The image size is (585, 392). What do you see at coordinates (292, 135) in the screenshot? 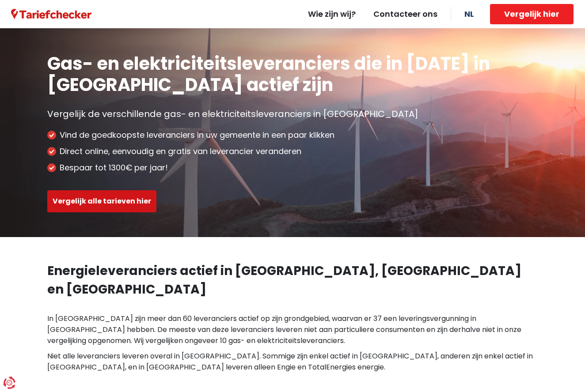
I see `li: Vind de goedkoopste leveranciers in uw gemeente in een paar klikken` at bounding box center [292, 135].